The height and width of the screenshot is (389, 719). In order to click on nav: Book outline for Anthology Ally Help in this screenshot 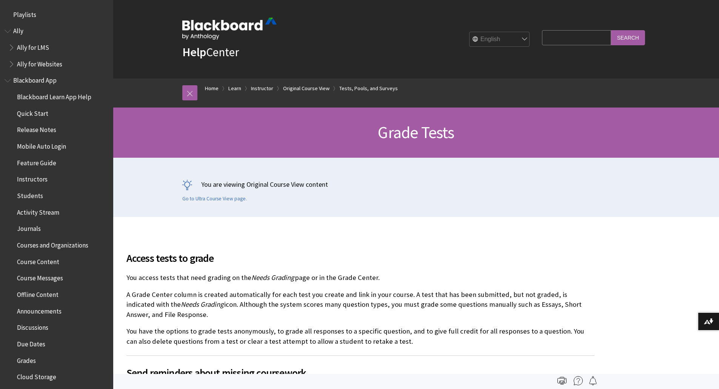, I will do `click(57, 48)`.